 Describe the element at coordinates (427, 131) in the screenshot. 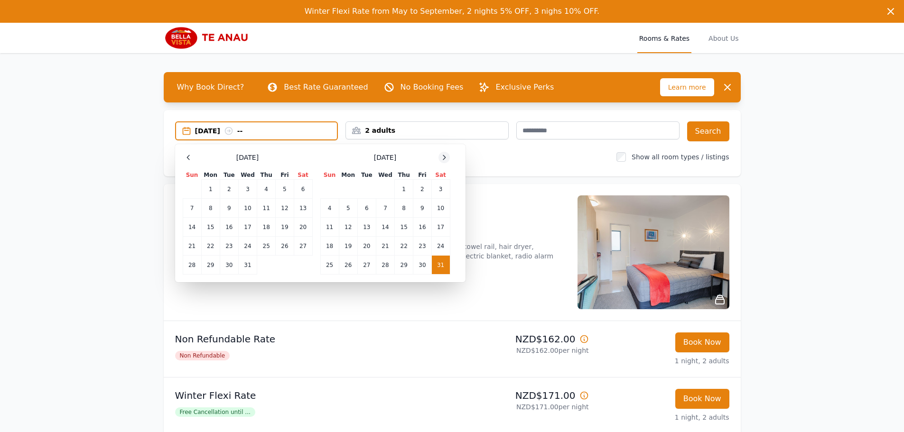

I see `div: 2 adults` at that location.